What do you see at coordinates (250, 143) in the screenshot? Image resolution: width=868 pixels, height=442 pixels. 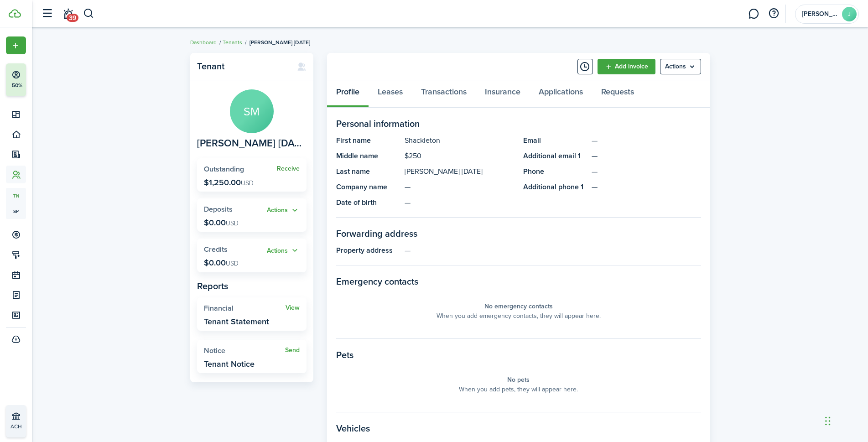 I see `span: Shackleton Mitch 7-18-25` at bounding box center [250, 143].